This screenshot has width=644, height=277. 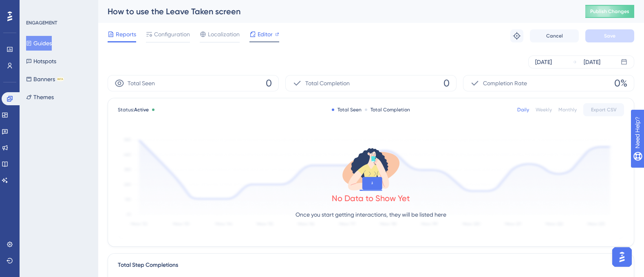 I want to click on div: No Data to Show Yet, so click(x=371, y=198).